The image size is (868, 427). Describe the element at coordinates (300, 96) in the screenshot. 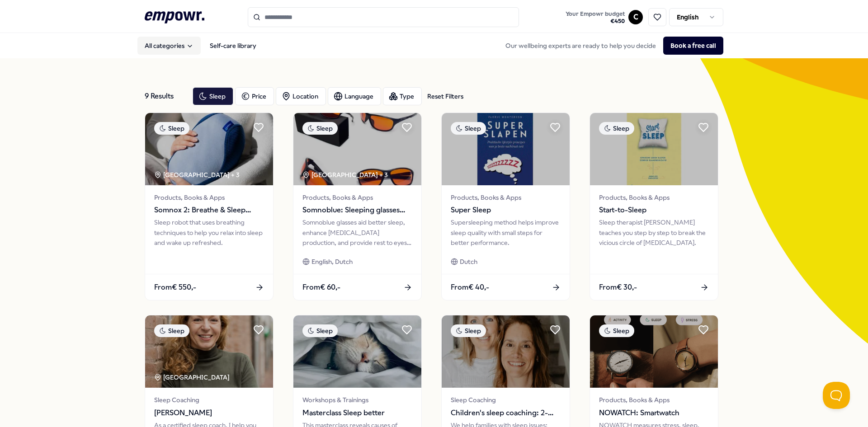

I see `button: Location` at that location.